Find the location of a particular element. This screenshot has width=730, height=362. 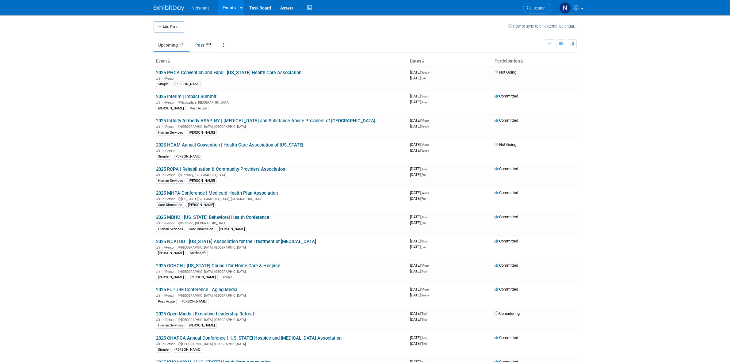

a: 2025 MHPA Conference | Medicaid Health Plan Association is located at coordinates (217, 193).